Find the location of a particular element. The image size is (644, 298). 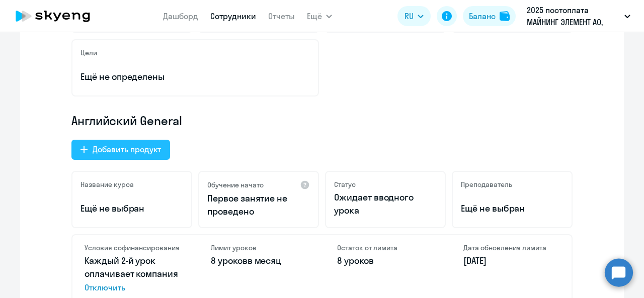

a: Отчеты is located at coordinates (281, 16).